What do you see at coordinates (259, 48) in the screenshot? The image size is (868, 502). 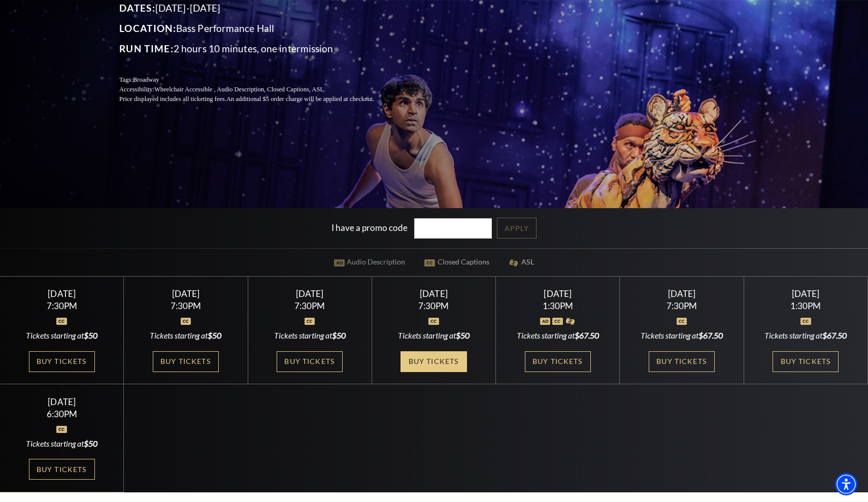 I see `p: 2 hours 10 minutes, one intermission` at bounding box center [259, 48].